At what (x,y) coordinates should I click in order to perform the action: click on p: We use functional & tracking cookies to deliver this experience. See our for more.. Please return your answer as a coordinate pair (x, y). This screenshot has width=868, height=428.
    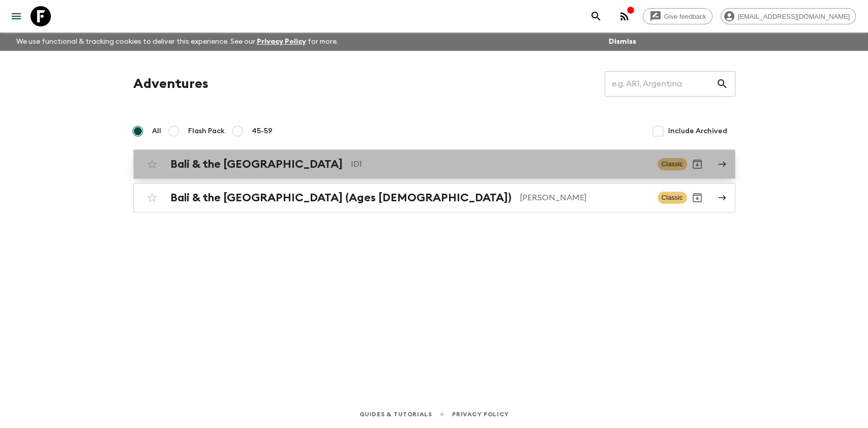
    Looking at the image, I should click on (177, 41).